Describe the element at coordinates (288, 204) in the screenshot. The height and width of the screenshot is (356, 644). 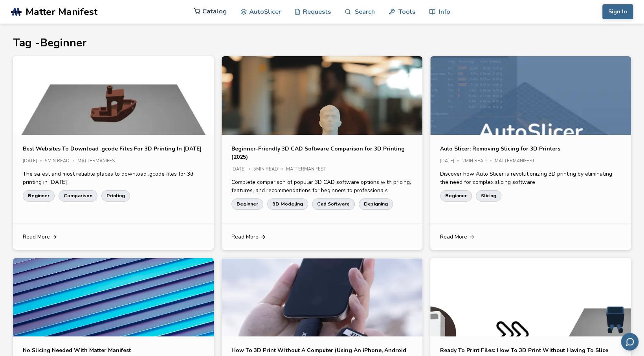
I see `a: 3D Modeling` at that location.